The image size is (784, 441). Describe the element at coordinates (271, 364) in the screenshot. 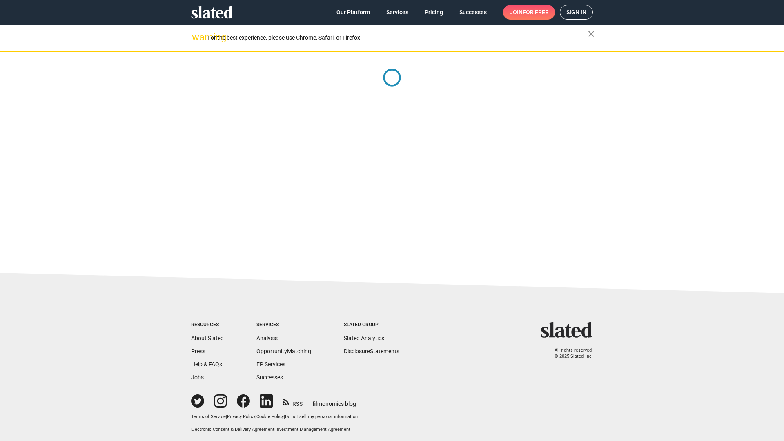

I see `a: EP Services` at that location.